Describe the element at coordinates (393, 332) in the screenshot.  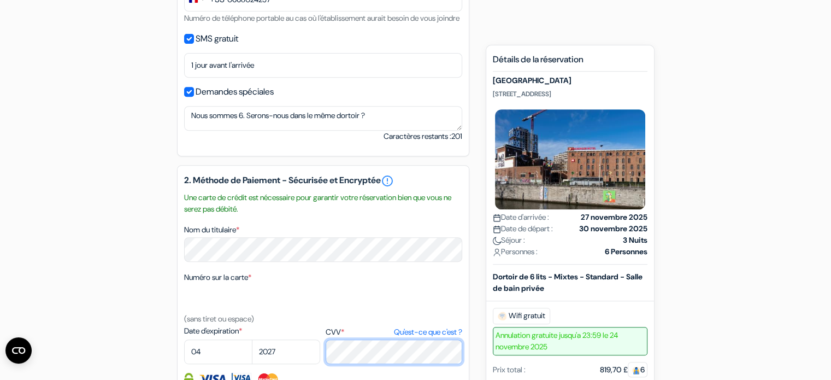
I see `label: CVV` at that location.